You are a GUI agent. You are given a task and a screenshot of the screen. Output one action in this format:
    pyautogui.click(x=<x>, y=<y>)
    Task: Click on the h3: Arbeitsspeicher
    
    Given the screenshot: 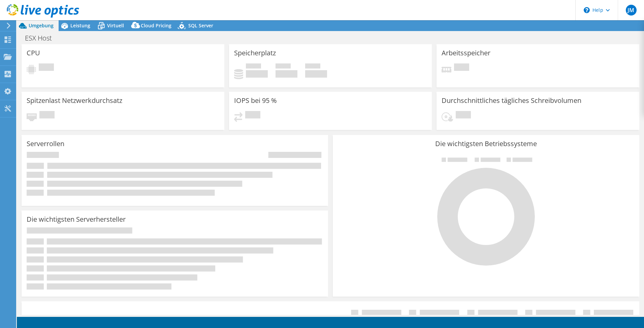 What is the action you would take?
    pyautogui.click(x=466, y=53)
    